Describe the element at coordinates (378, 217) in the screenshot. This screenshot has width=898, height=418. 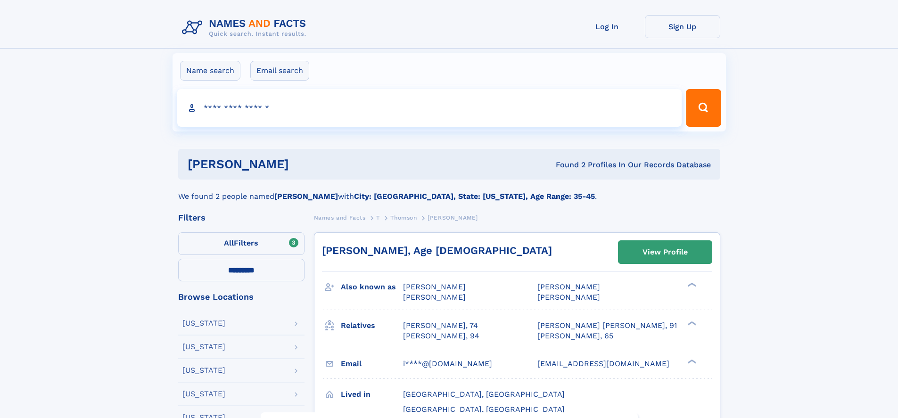
I see `a: T` at that location.